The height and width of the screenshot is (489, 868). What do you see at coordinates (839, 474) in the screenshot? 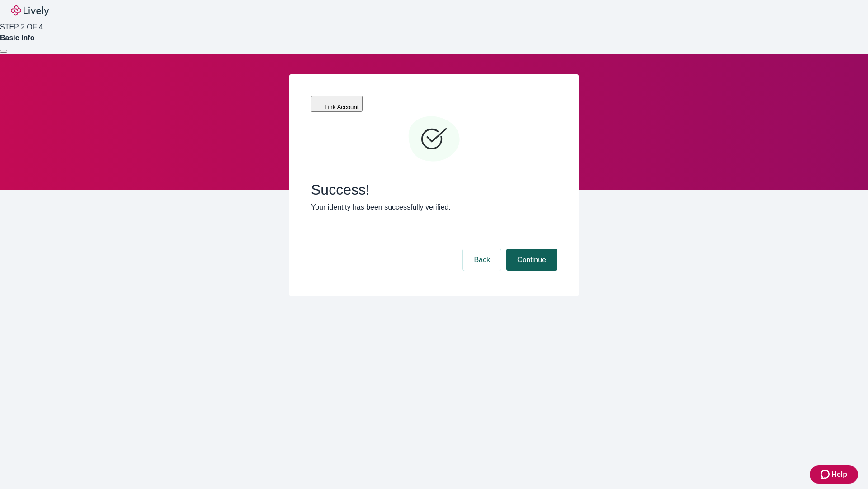
I see `span: Help` at bounding box center [839, 474].